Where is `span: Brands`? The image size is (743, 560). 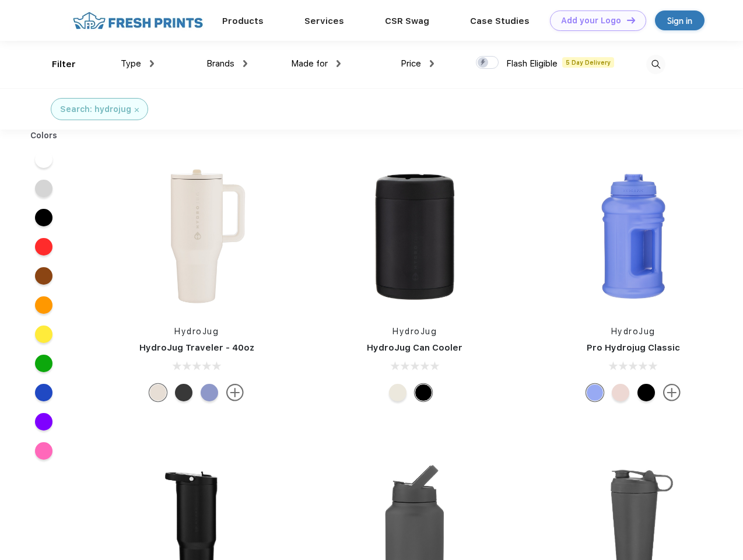
span: Brands is located at coordinates (220, 64).